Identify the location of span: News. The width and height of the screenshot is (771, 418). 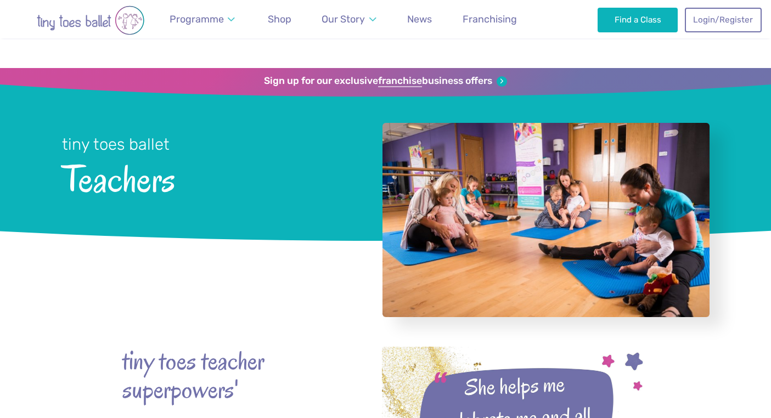
(419, 19).